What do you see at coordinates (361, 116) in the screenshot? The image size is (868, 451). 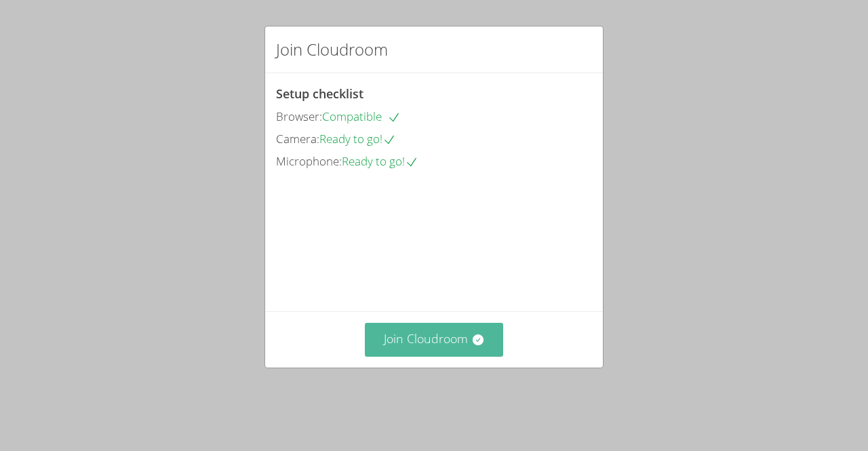 I see `span: Compatible` at bounding box center [361, 116].